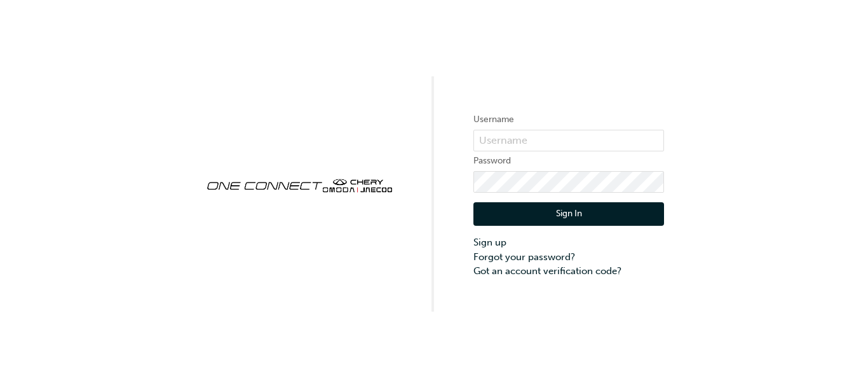 Image resolution: width=868 pixels, height=381 pixels. Describe the element at coordinates (569, 120) in the screenshot. I see `label: Username` at that location.